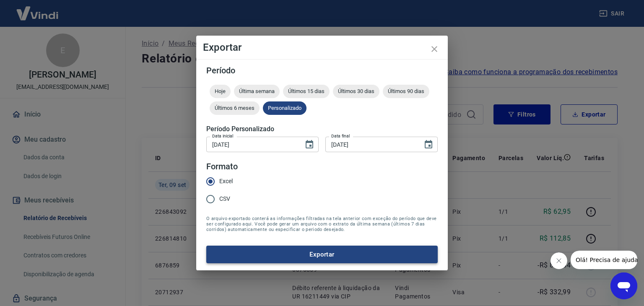 The height and width of the screenshot is (306, 644). Describe the element at coordinates (235, 108) in the screenshot. I see `div: Últimos 6 meses` at that location.